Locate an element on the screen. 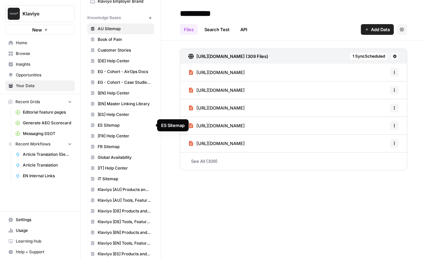 The height and width of the screenshot is (260, 426). span: Home is located at coordinates (44, 43).